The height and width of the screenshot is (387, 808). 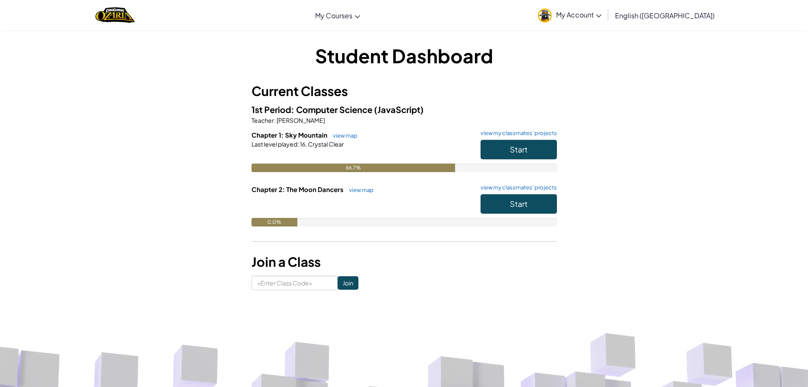 I want to click on span: Teacher, so click(x=263, y=120).